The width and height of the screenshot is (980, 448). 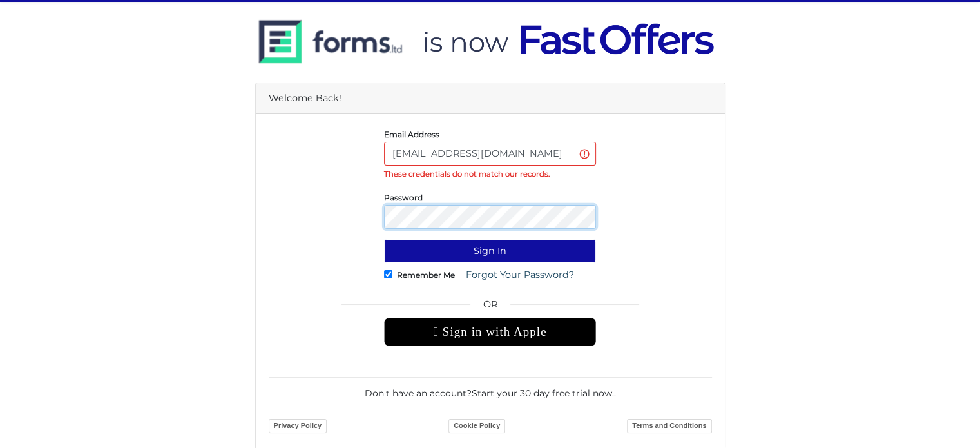 I want to click on span: OR, so click(x=490, y=308).